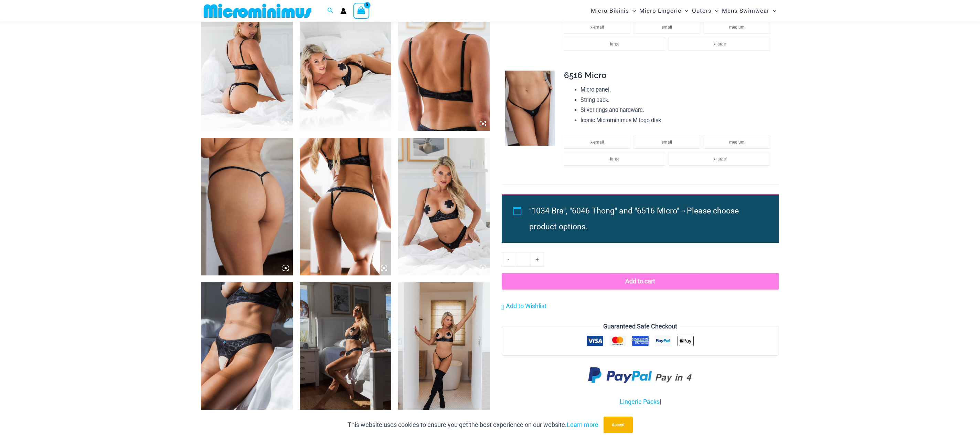 The height and width of the screenshot is (440, 980). What do you see at coordinates (614, 11) in the screenshot?
I see `a: Micro BikinisMenu ToggleMenu Toggle` at bounding box center [614, 11].